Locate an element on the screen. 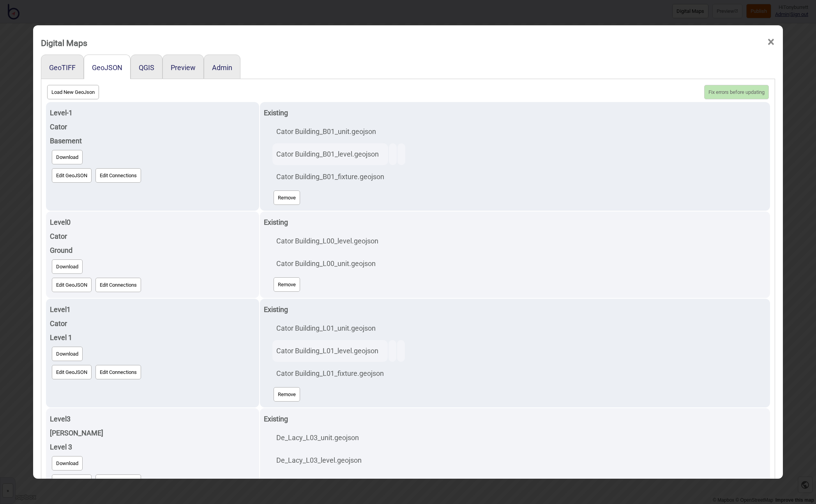 This screenshot has height=504, width=816. td: Cator Building_L00_level.geojson is located at coordinates (328, 241).